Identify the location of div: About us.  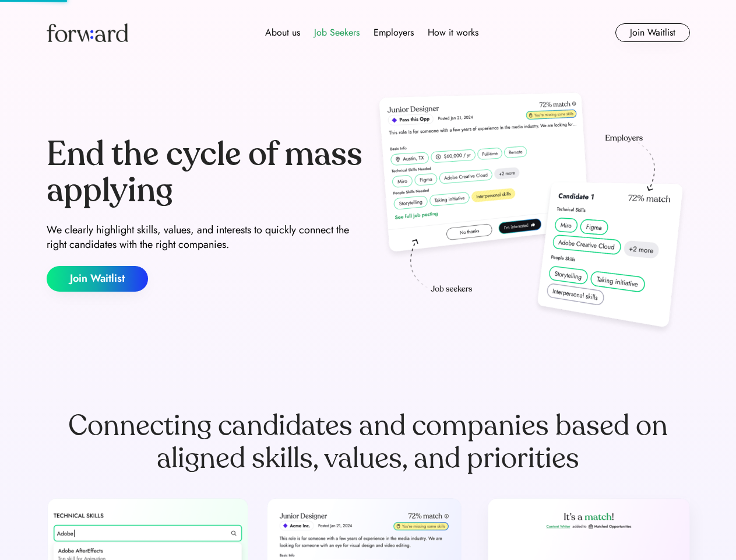
(283, 33).